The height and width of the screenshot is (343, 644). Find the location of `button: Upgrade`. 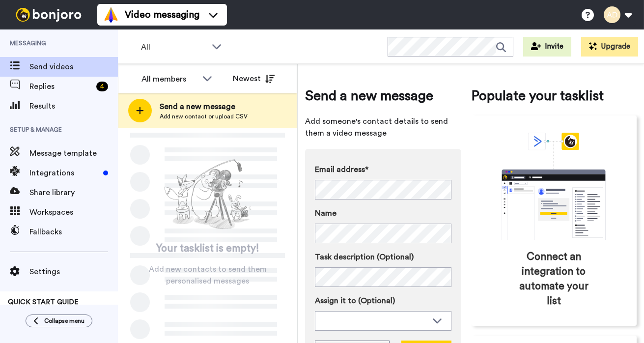

button: Upgrade is located at coordinates (610, 46).